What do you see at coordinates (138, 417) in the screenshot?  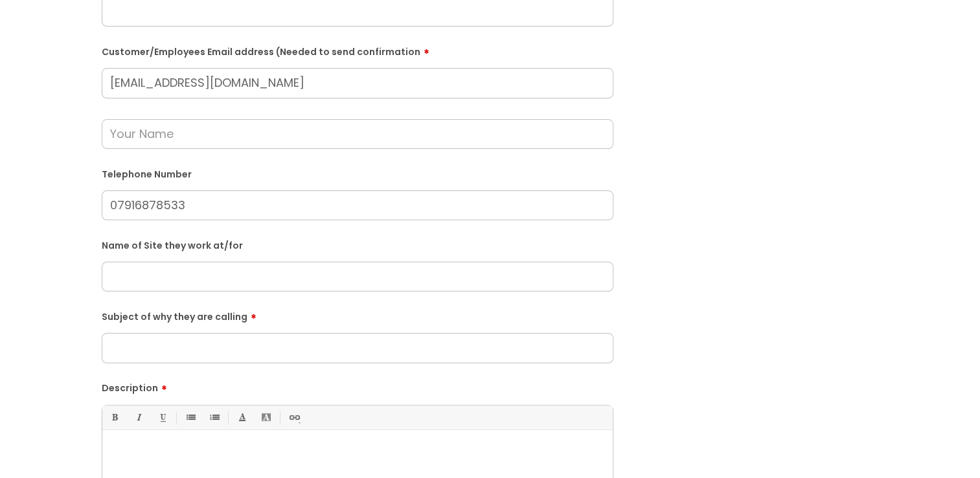 I see `a: Italic (Ctrl-I)` at bounding box center [138, 417].